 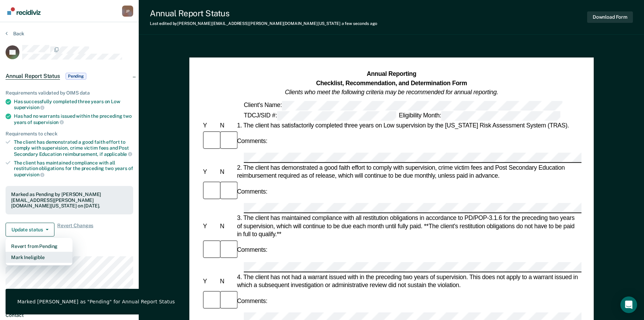 I want to click on div: The client has demonstrated a good faith effort to comply with supervision, crime victim fees and..., so click(x=74, y=148).